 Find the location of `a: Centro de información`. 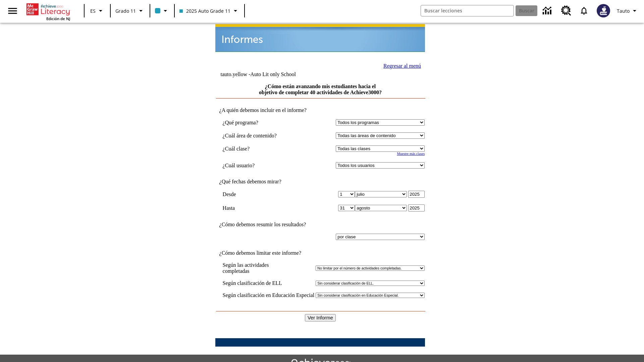

a: Centro de información is located at coordinates (547, 10).